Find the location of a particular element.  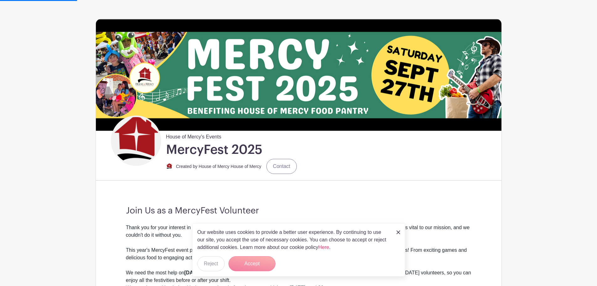

img: close_button-5f87c8562297e5c2d7936805f587ecaba9071eb48480494691a3f1689db116b3.svg is located at coordinates (399, 232).